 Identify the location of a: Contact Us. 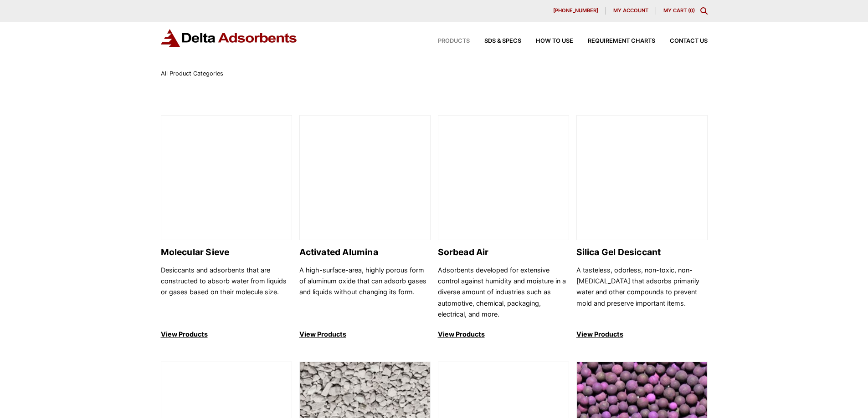
(681, 41).